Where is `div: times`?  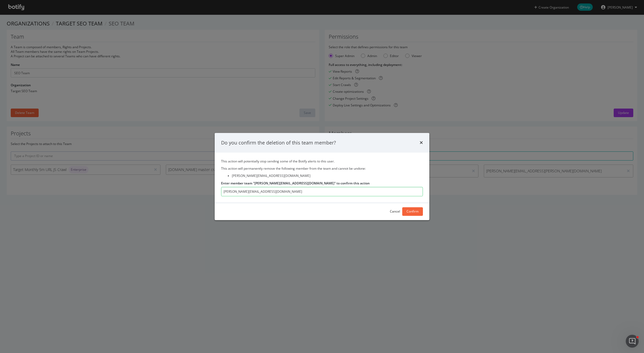 div: times is located at coordinates (421, 143).